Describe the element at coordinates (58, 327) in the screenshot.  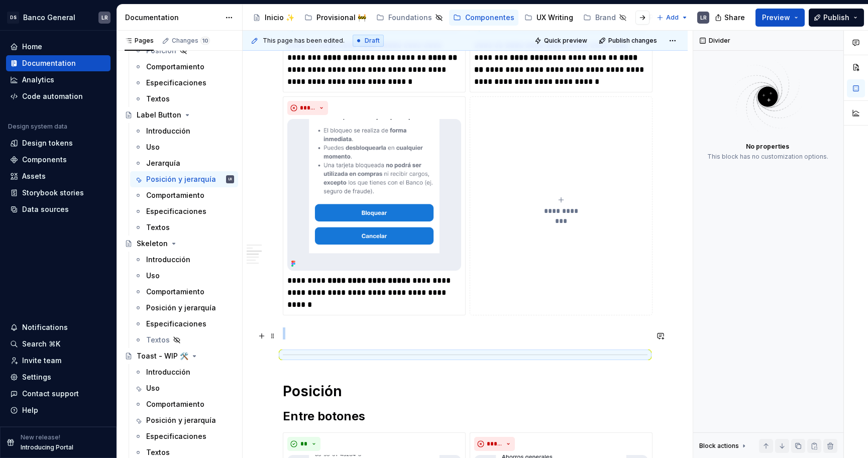
I see `button: Notifications` at that location.